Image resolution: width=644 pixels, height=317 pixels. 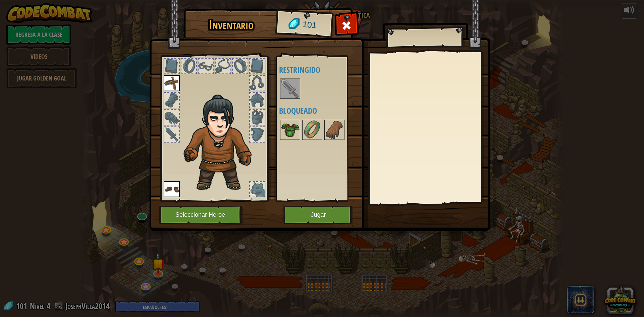 I want to click on button: Jugar, so click(x=318, y=215).